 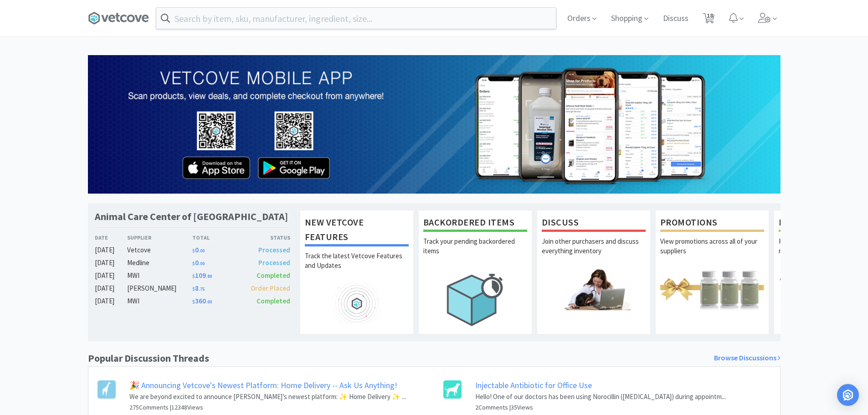 I want to click on img: hero_promotions.png, so click(x=712, y=289).